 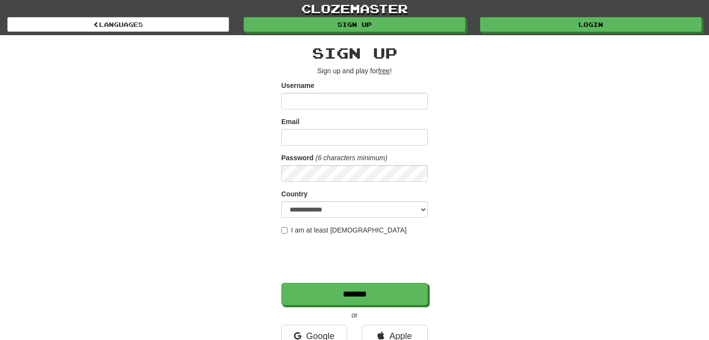 I want to click on a: Languages, so click(x=118, y=24).